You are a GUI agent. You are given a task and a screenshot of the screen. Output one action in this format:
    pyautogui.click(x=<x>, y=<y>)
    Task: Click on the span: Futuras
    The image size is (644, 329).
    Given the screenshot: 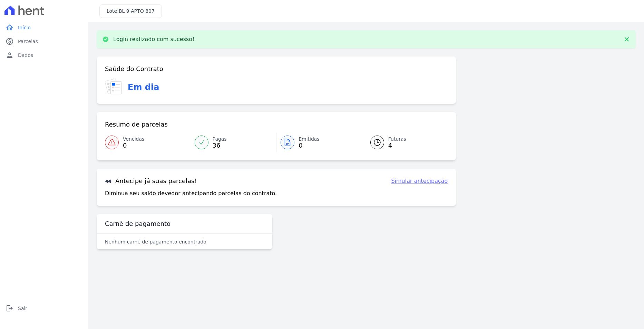 What is the action you would take?
    pyautogui.click(x=397, y=139)
    